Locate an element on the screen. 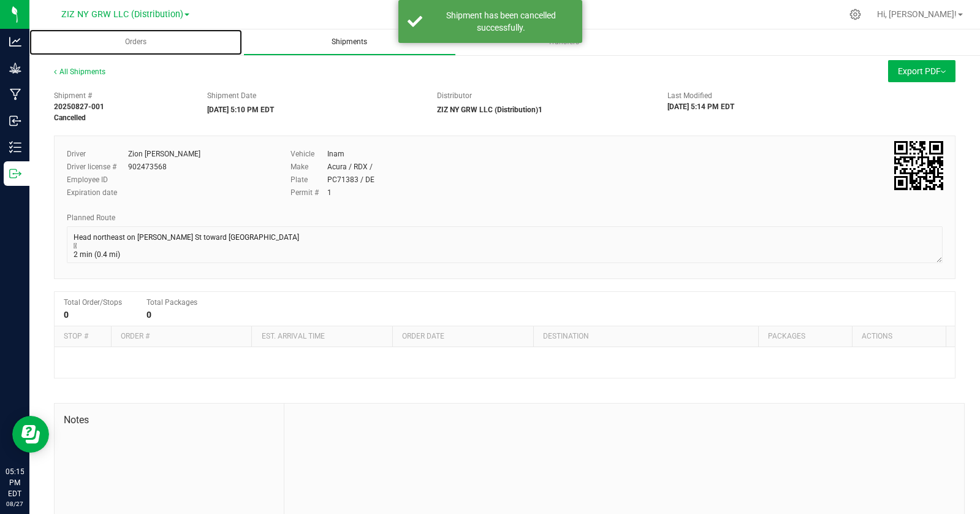 This screenshot has height=514, width=980. inline-svg: Manufacturing is located at coordinates (15, 94).